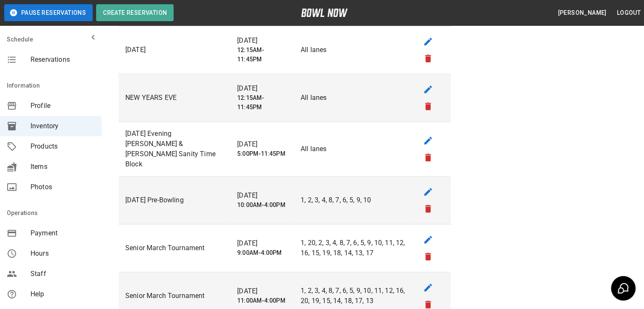 This screenshot has height=309, width=644. I want to click on span: Reservations, so click(63, 60).